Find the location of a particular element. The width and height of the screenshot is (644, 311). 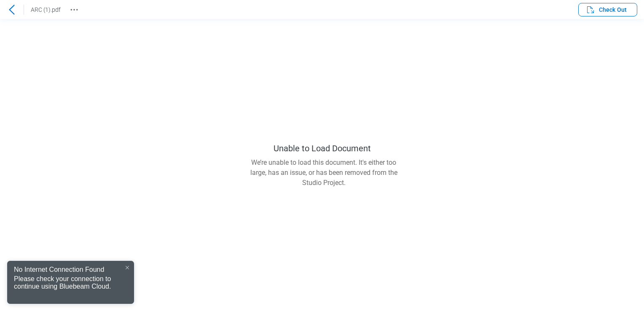

button: Check Out is located at coordinates (608, 10).